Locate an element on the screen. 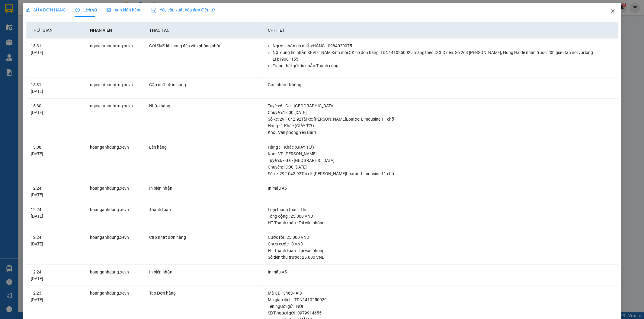 The width and height of the screenshot is (644, 319). span: Yêu cầu xuất hóa đơn điện tử is located at coordinates (183, 10).